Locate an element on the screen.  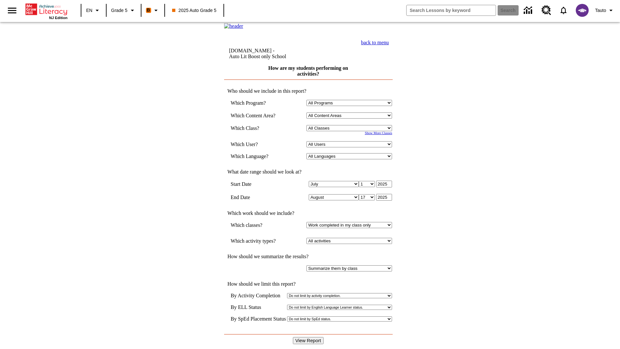
img: avatar image is located at coordinates (582, 10).